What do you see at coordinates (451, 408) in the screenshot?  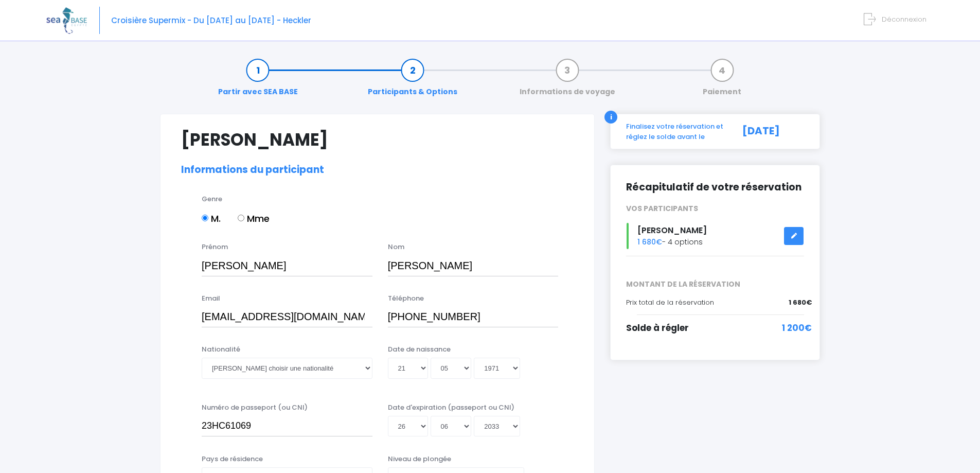 I see `label: Date d'expiration (passeport ou CNI)` at bounding box center [451, 408].